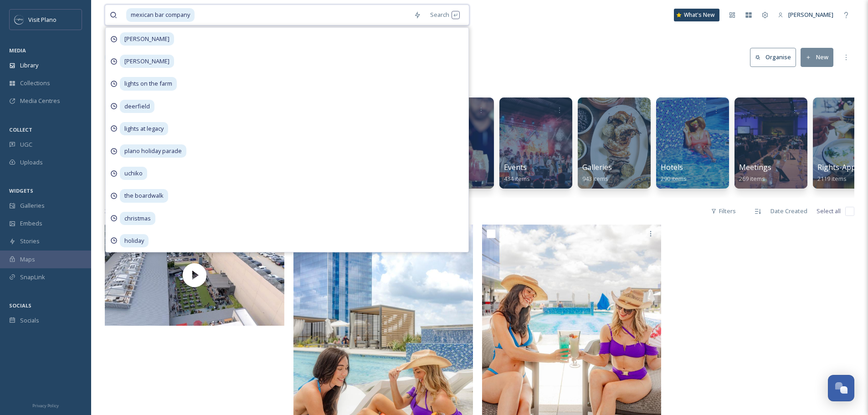 The image size is (868, 415). I want to click on button: Open Chat, so click(841, 388).